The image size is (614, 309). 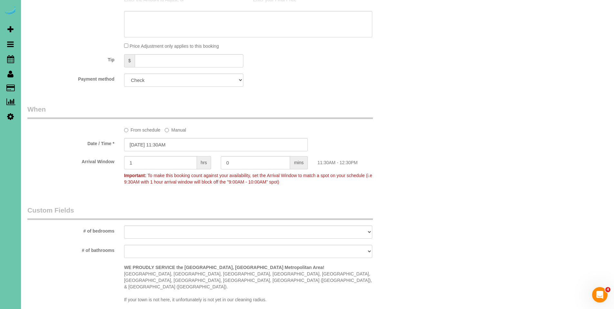 What do you see at coordinates (216, 144) in the screenshot?
I see `input: MM/DD/YYYY HH:MM` at bounding box center [216, 144].